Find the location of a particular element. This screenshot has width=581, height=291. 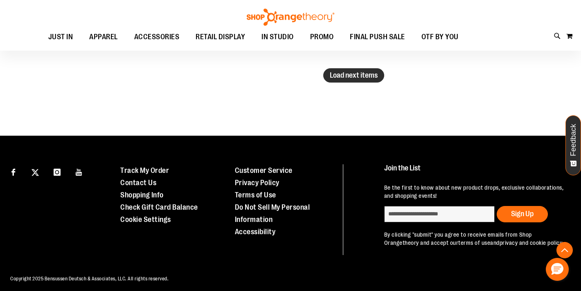

a: Track My Order is located at coordinates (144, 171).